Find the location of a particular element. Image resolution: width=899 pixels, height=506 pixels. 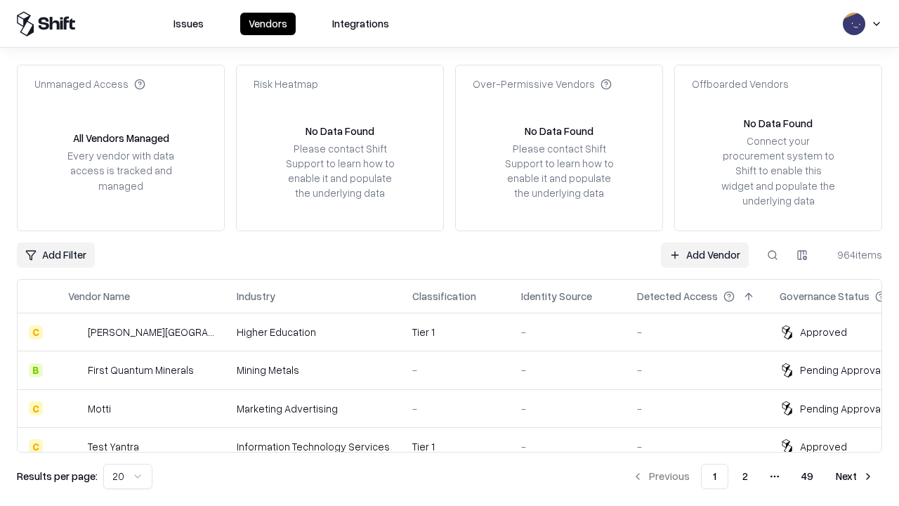

div: Governance Status is located at coordinates (825, 296).